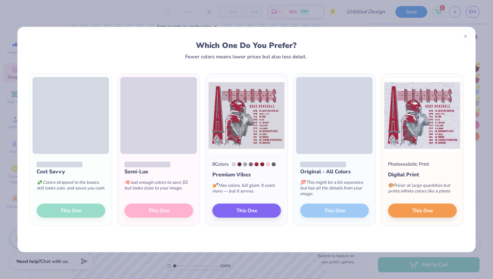 This screenshot has height=279, width=493. I want to click on div: Fewer colors means lower prices but also less detail., so click(246, 57).